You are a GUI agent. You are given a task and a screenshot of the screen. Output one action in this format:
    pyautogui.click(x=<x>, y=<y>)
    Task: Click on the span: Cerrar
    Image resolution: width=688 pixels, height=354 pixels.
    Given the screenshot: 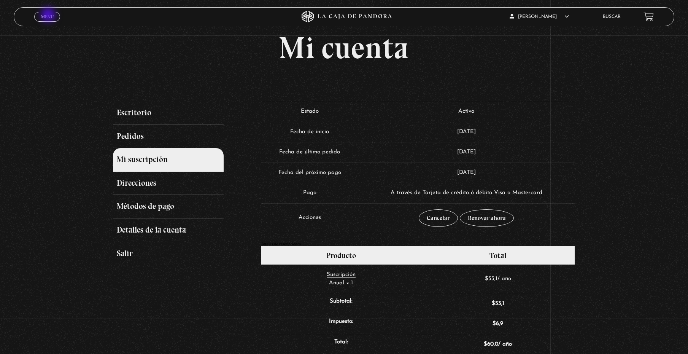 What is the action you would take?
    pyautogui.click(x=47, y=23)
    